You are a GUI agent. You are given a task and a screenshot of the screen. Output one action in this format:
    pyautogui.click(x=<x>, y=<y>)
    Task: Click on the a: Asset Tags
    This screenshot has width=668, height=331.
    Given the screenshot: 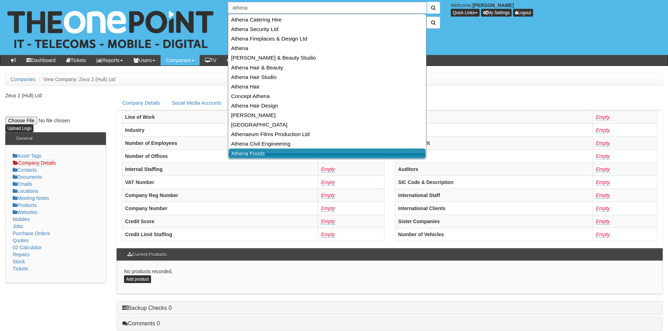 What is the action you would take?
    pyautogui.click(x=27, y=156)
    